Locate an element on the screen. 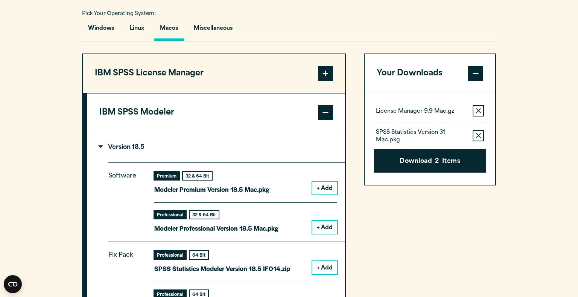  span: 2 is located at coordinates (437, 162).